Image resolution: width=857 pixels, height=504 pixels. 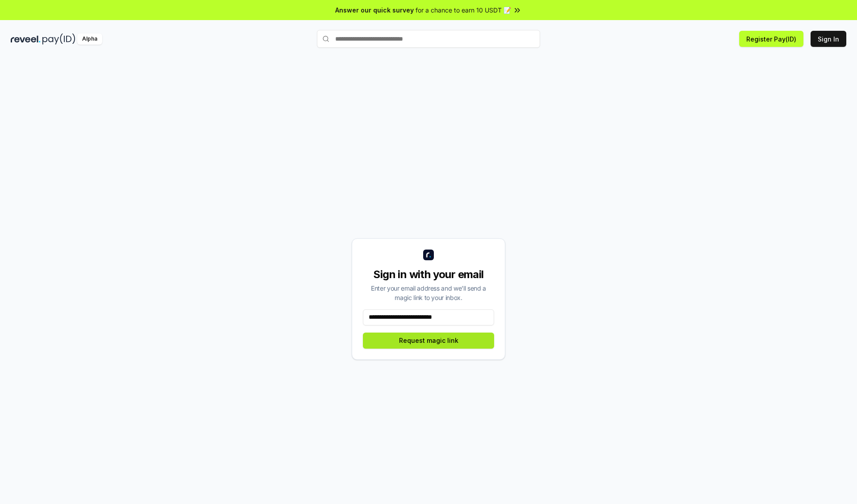 What do you see at coordinates (428, 275) in the screenshot?
I see `div: Sign in with your email` at bounding box center [428, 275].